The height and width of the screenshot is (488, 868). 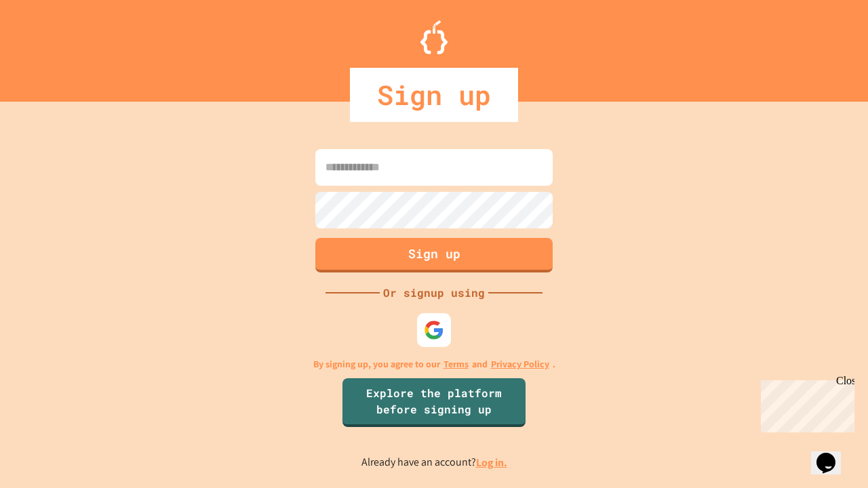 I want to click on a: Log in., so click(x=492, y=463).